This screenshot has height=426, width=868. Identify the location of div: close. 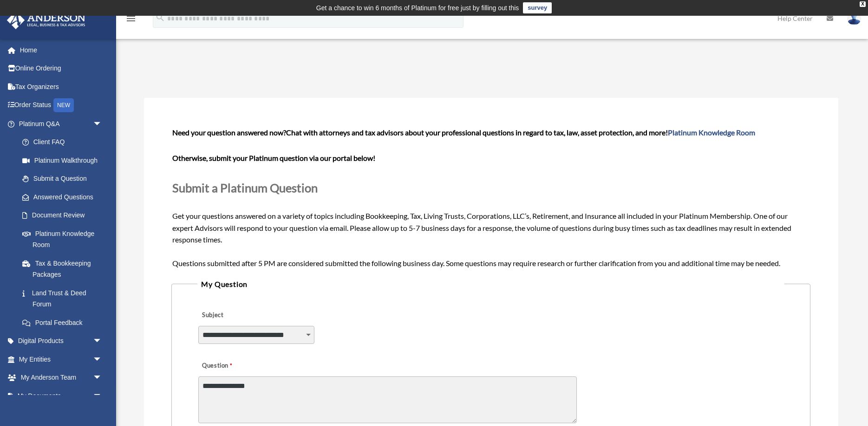
(862, 4).